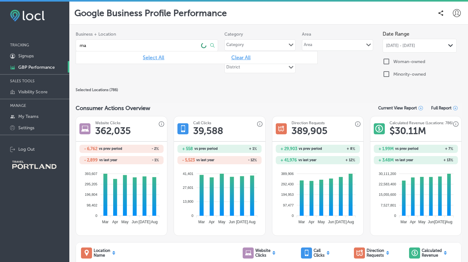 The image size is (468, 262). What do you see at coordinates (28, 116) in the screenshot?
I see `p: My Teams` at bounding box center [28, 116].